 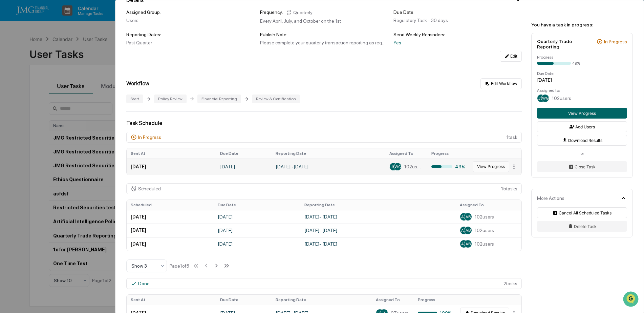 What do you see at coordinates (190, 20) in the screenshot?
I see `div: Users` at bounding box center [190, 20].